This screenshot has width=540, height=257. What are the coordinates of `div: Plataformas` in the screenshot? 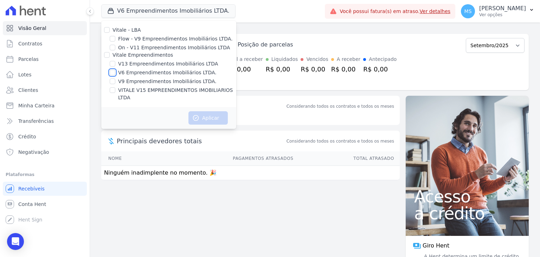 It's located at (45, 174).